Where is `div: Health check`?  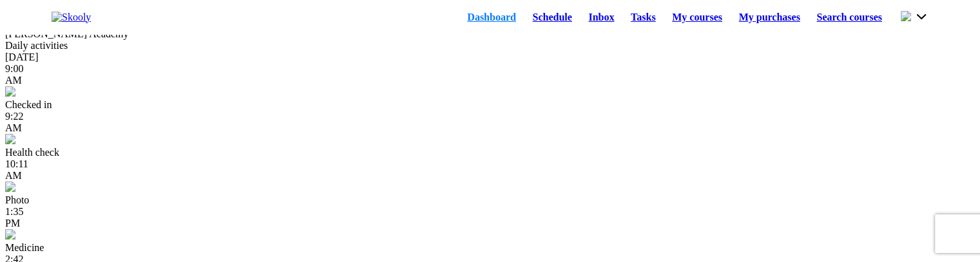 div: Health check is located at coordinates (490, 153).